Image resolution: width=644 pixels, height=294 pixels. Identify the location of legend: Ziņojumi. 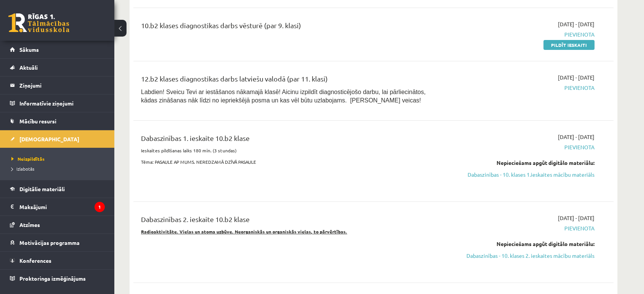
(63, 85).